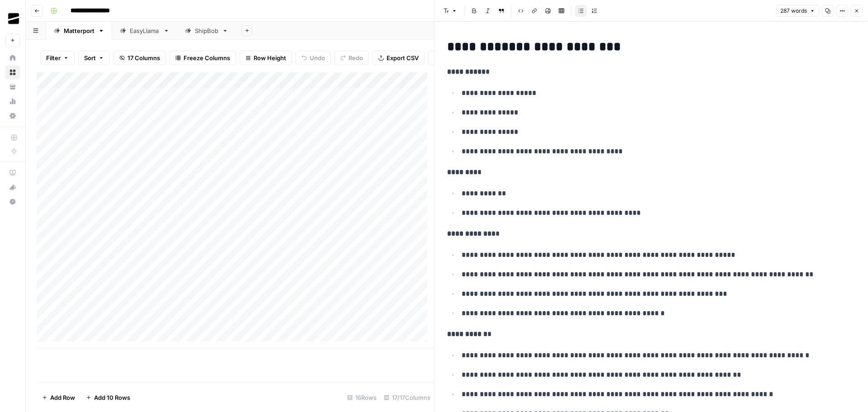 This screenshot has height=412, width=868. Describe the element at coordinates (362, 398) in the screenshot. I see `div: 16 Rows` at that location.